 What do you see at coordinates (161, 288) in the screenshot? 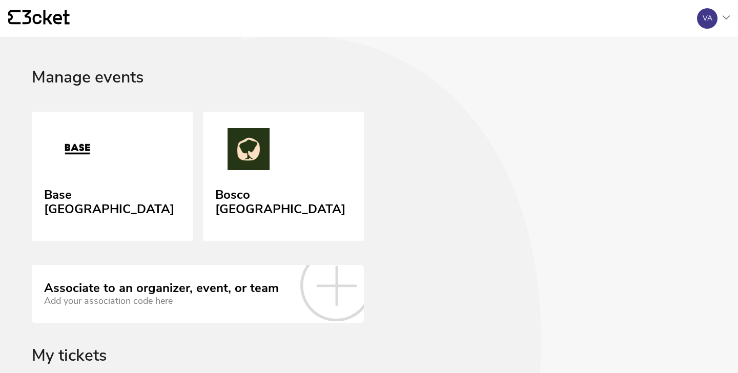
I see `div: Associate to an organizer, event, or team` at bounding box center [161, 288].